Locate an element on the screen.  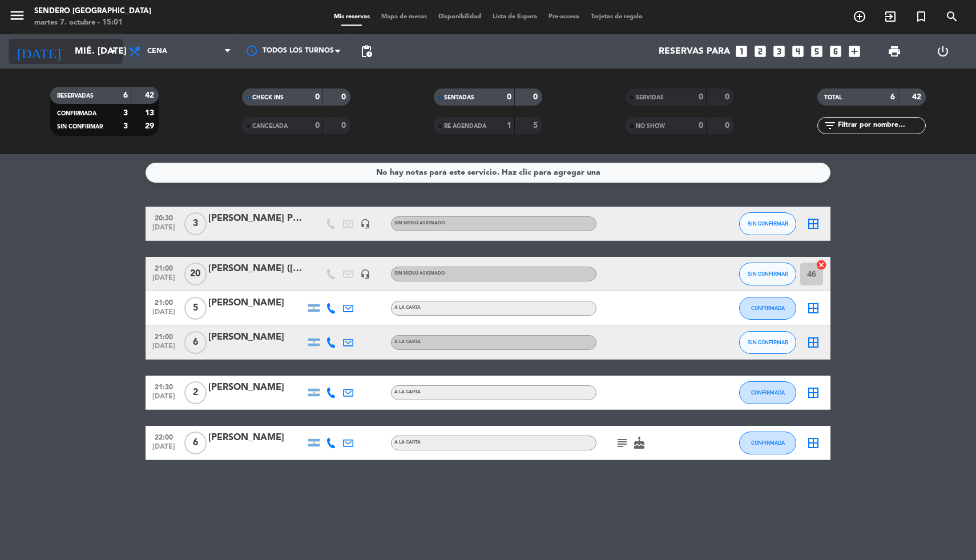
span: Pre-acceso is located at coordinates (564, 16).